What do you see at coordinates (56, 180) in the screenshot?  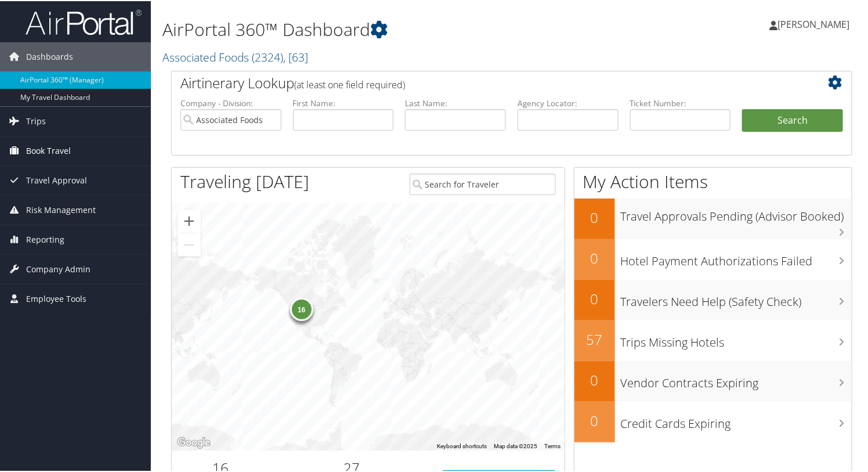 I see `span: Travel Approval` at bounding box center [56, 180].